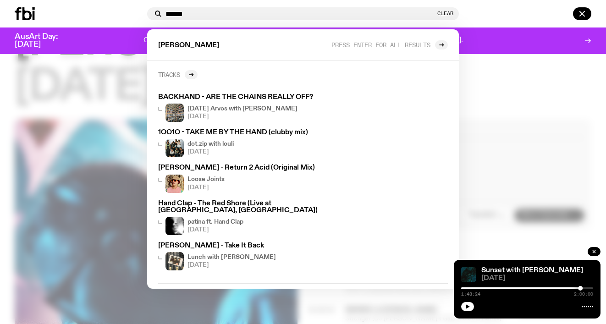  What do you see at coordinates (211, 144) in the screenshot?
I see `h4: dot.zip with louli` at bounding box center [211, 144].